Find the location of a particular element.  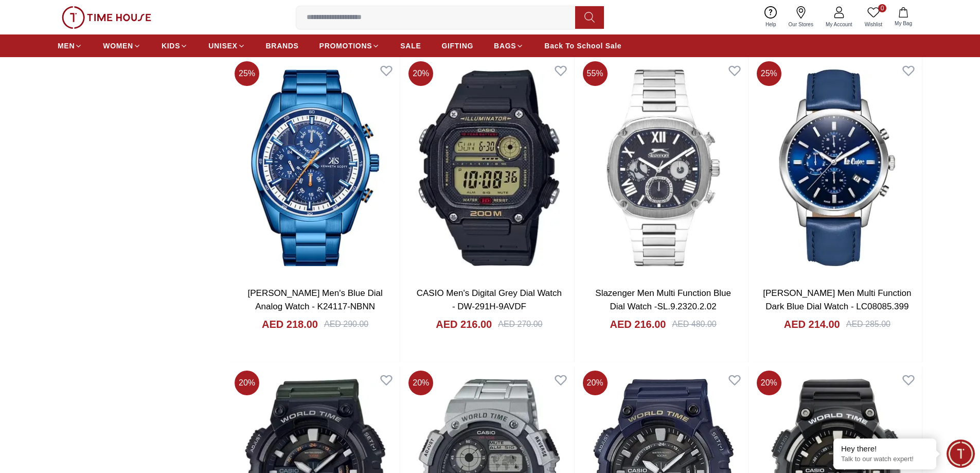

img: Kenneth Scott Men's Blue Dial Analog Watch - K24117-NBNN is located at coordinates (314, 168).